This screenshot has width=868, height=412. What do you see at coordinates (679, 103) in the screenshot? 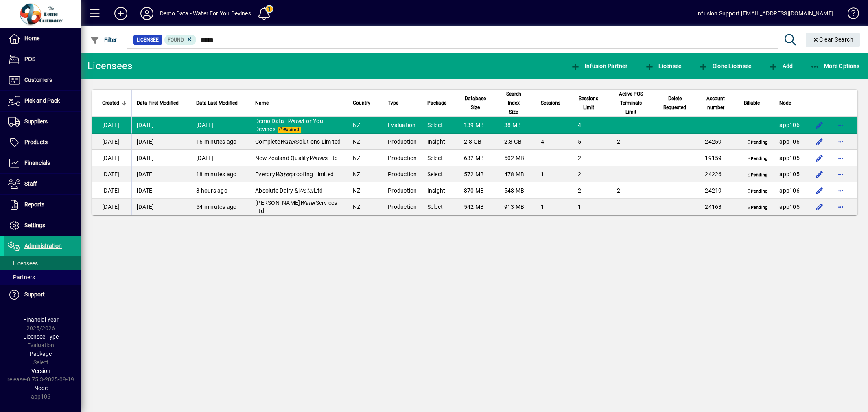
I see `div: Delete Requested` at bounding box center [679, 103].